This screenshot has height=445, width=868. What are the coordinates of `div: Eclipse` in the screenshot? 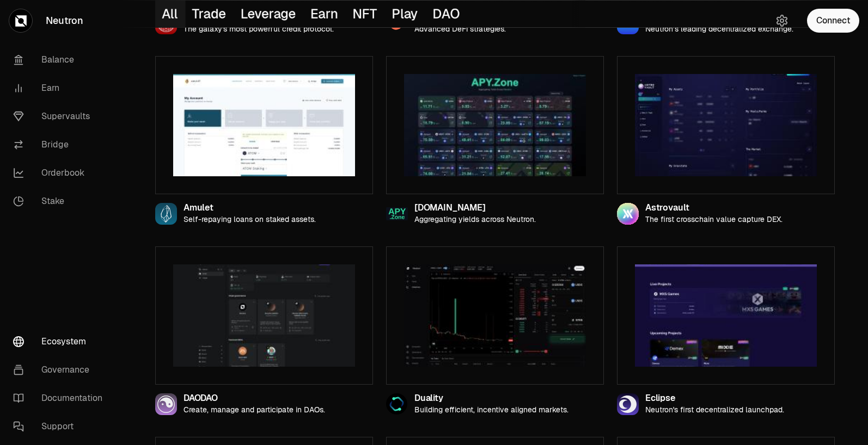 It's located at (715, 398).